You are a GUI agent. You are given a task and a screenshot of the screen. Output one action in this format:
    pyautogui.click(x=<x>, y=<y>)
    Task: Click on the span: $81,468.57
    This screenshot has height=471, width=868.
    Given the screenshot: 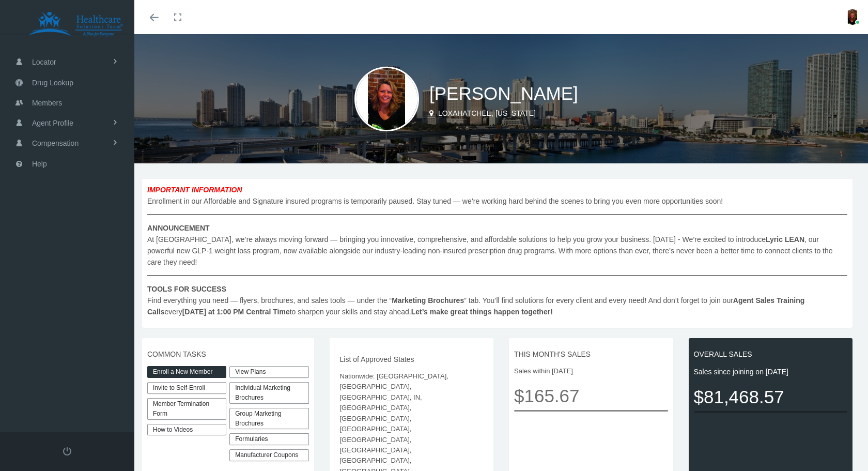 What is the action you would take?
    pyautogui.click(x=771, y=397)
    